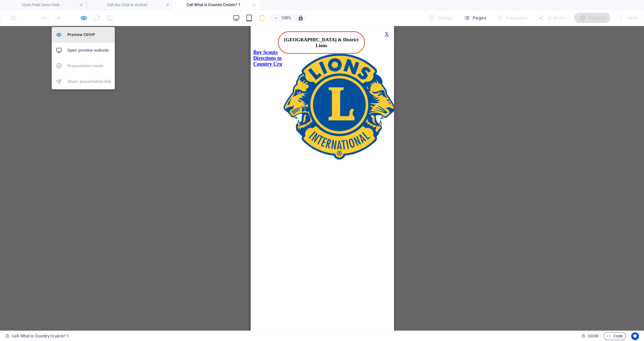 The width and height of the screenshot is (644, 341). I want to click on h6: Preview Ctrl+P, so click(89, 35).